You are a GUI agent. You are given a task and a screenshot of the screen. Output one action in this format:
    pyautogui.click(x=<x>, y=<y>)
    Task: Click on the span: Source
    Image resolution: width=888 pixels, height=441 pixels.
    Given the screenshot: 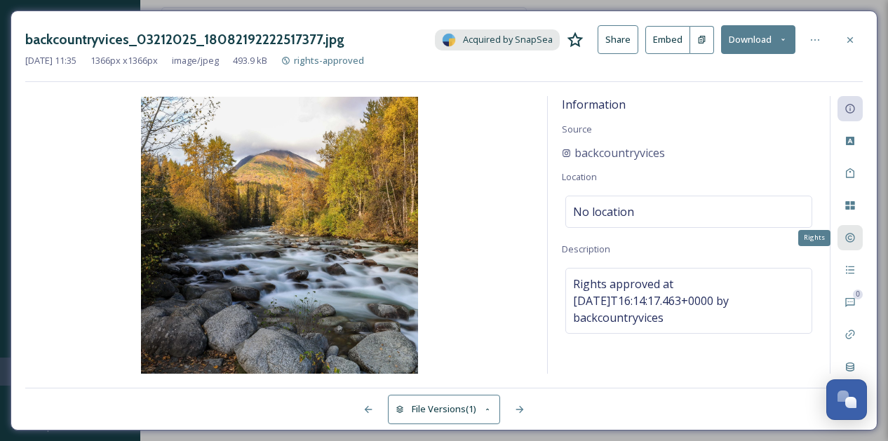 What is the action you would take?
    pyautogui.click(x=576, y=129)
    